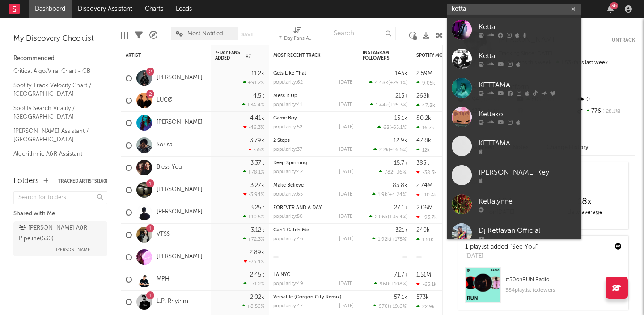  What do you see at coordinates (427, 195) in the screenshot?
I see `div: -10.4k` at bounding box center [427, 195].